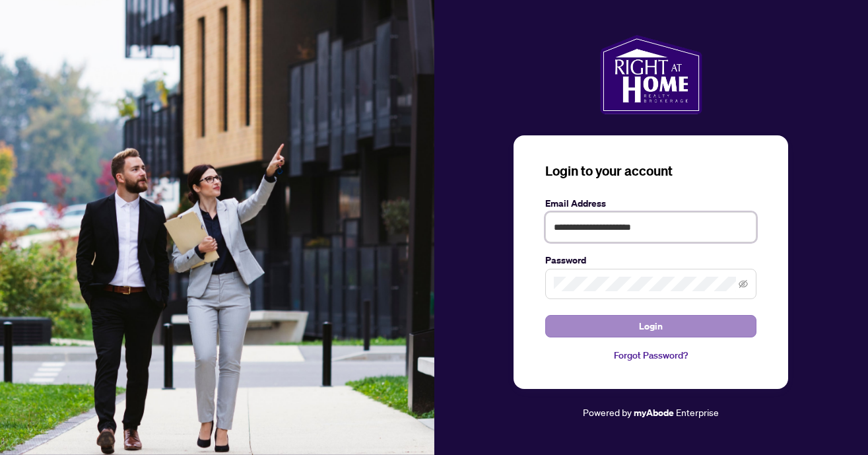  I want to click on a: myAbode, so click(653, 413).